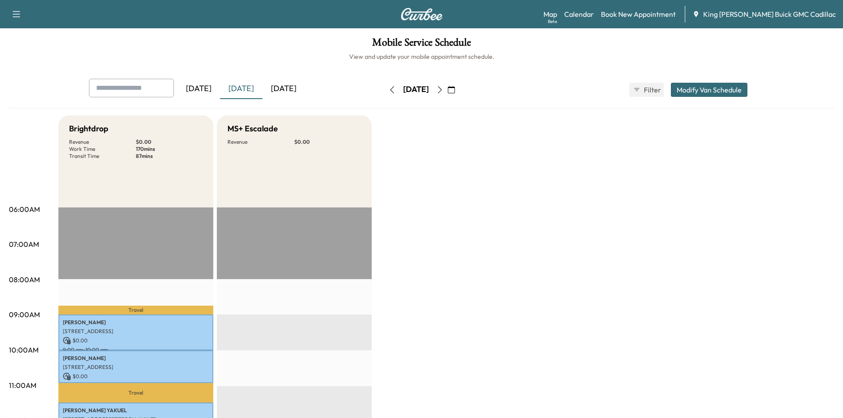  What do you see at coordinates (550, 14) in the screenshot?
I see `a: MapBeta` at bounding box center [550, 14].